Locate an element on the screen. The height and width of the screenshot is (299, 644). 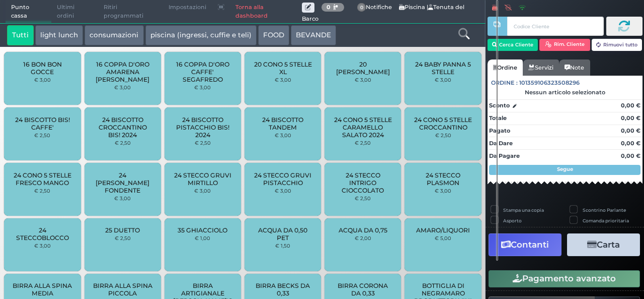
span: 24 STECCO PLASMON is located at coordinates (443, 179).